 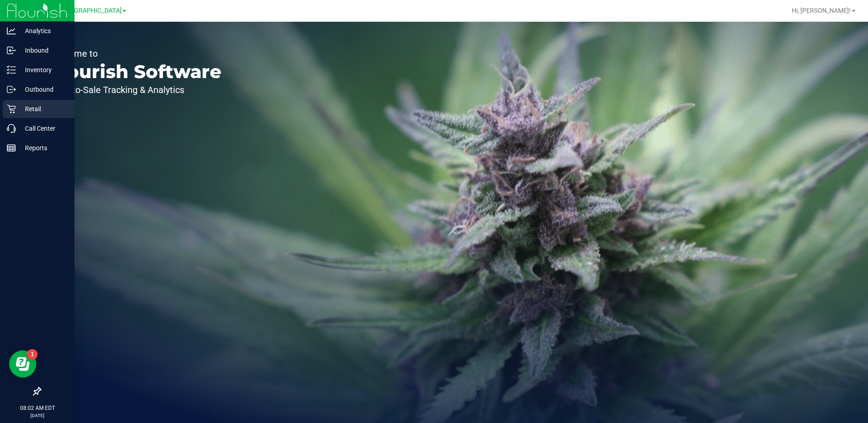 What do you see at coordinates (43, 148) in the screenshot?
I see `p: Reports` at bounding box center [43, 148].